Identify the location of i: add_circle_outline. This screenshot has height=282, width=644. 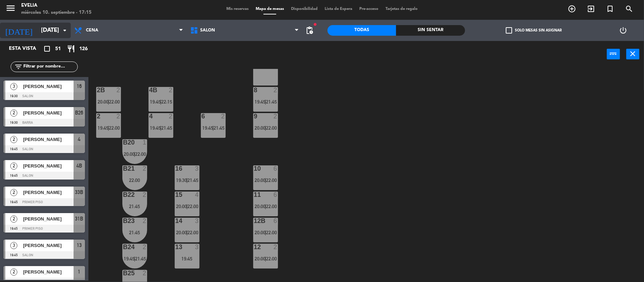
(572, 9).